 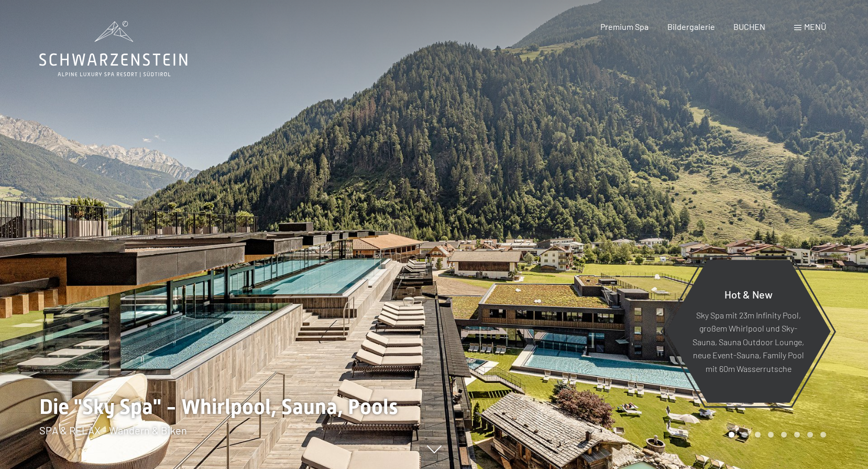 What do you see at coordinates (748, 293) in the screenshot?
I see `span: Hot & New` at bounding box center [748, 293].